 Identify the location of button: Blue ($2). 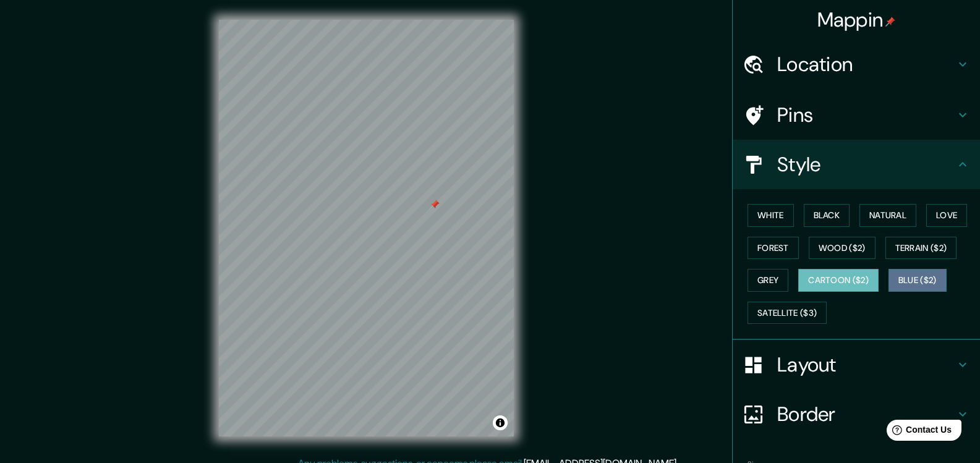
(917, 280).